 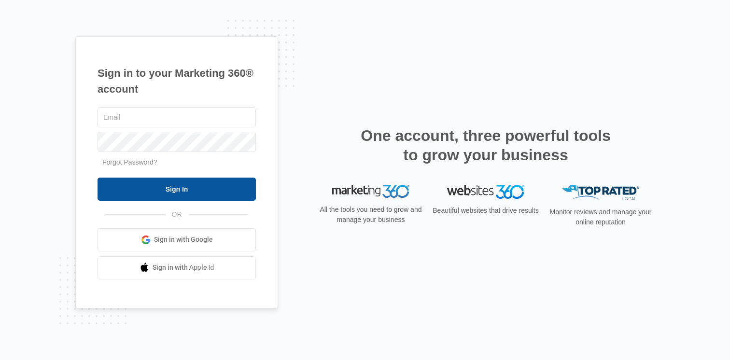 What do you see at coordinates (486, 145) in the screenshot?
I see `h2: One account, three powerful tools to grow your business` at bounding box center [486, 145].